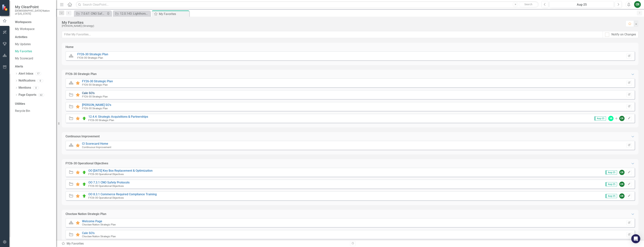 The image size is (644, 247). Describe the element at coordinates (41, 95) in the screenshot. I see `div: 62` at that location.